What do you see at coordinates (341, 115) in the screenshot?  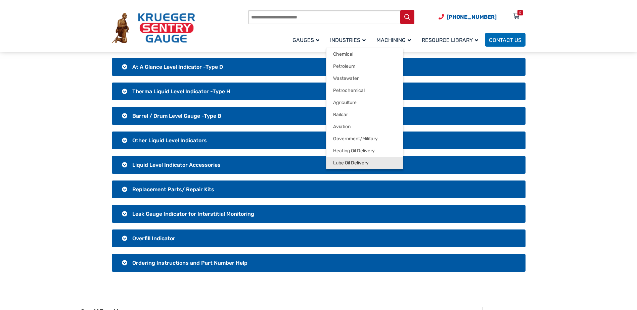 I see `span: Railcar` at bounding box center [341, 115].